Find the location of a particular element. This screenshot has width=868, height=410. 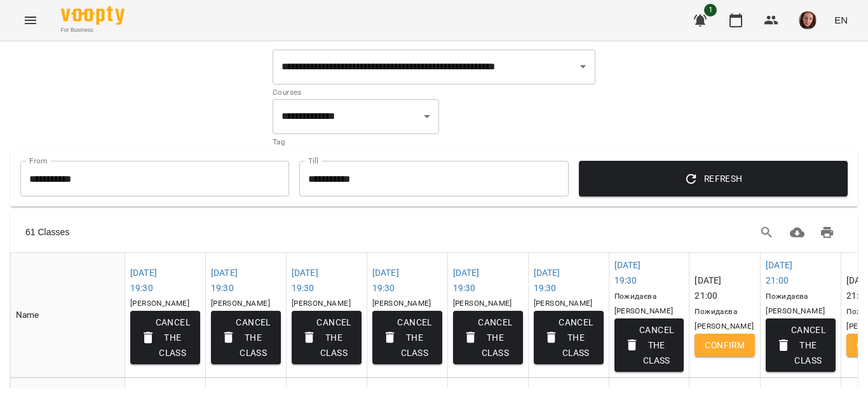

button: Download CSV is located at coordinates (797, 232).